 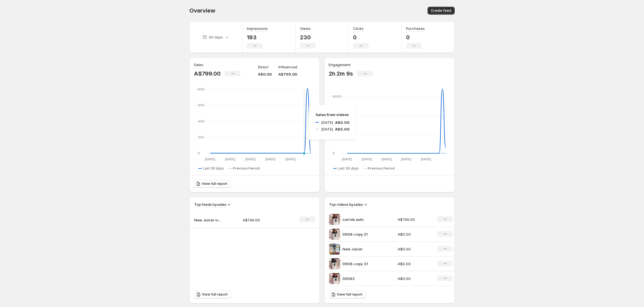 What do you see at coordinates (201, 138) in the screenshot?
I see `text: 200` at bounding box center [201, 138].